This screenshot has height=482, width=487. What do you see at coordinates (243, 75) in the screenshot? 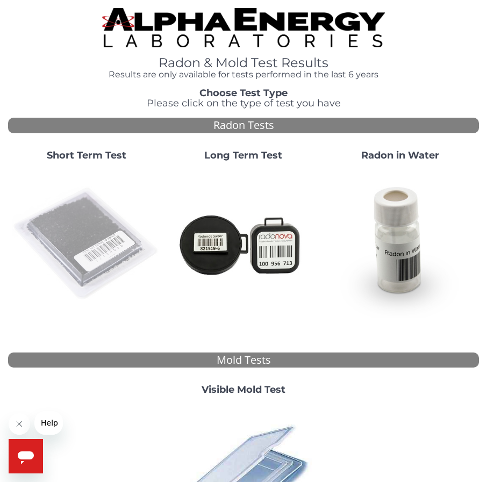
I see `h4: Results are only available for tests performed in the last 6 years` at bounding box center [243, 75].